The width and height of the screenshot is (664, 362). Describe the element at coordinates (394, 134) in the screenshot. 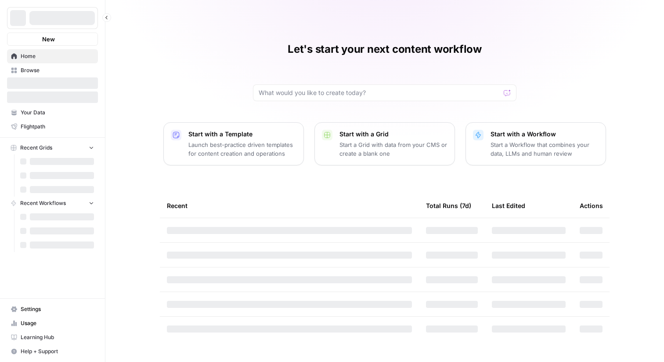

I see `p: Start with a Grid` at that location.